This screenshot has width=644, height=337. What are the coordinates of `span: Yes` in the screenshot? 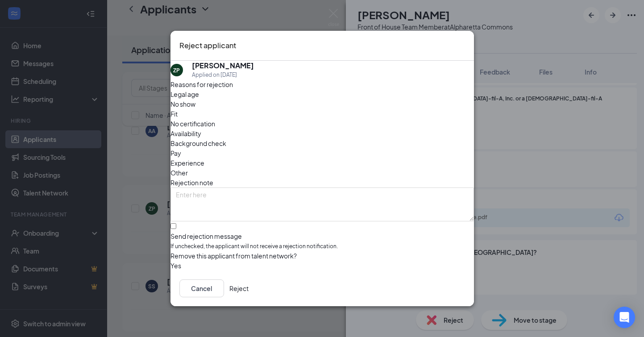 It's located at (176, 265).